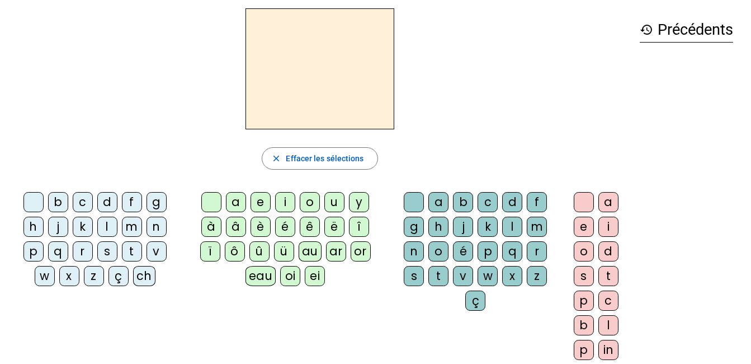 Image resolution: width=751 pixels, height=364 pixels. I want to click on div: â, so click(236, 227).